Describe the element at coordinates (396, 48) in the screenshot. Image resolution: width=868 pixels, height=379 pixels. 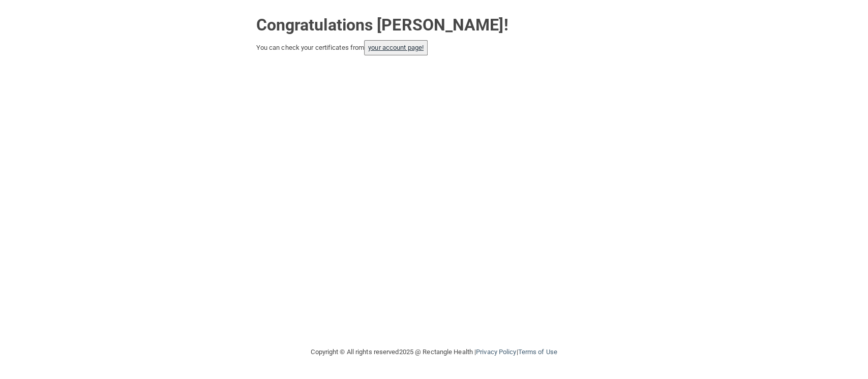
I see `button: your account page!` at that location.